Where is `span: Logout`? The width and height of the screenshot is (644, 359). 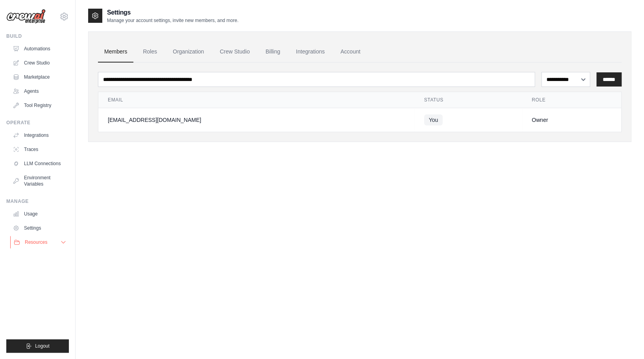
span: Logout is located at coordinates (42, 346).